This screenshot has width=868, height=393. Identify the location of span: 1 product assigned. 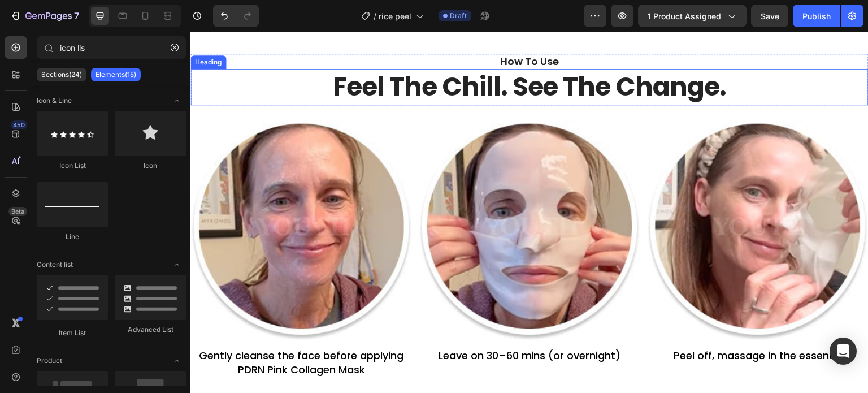
(684, 16).